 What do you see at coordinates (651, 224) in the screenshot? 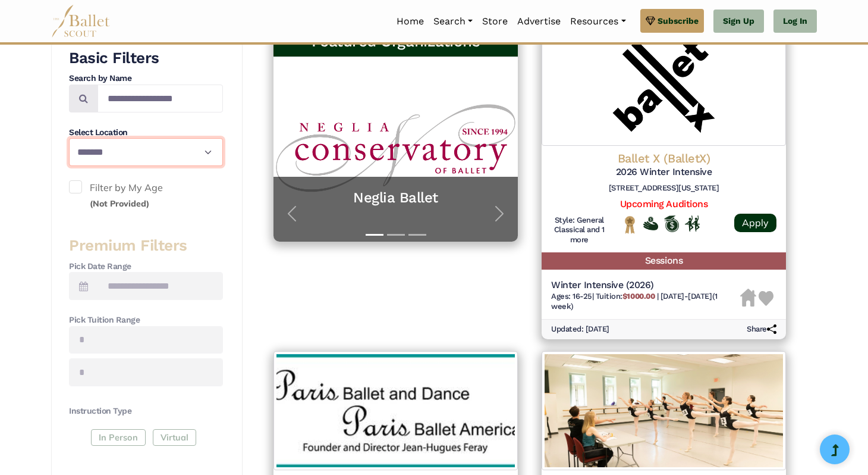
I see `img: Offers Financial Aid` at bounding box center [651, 224].